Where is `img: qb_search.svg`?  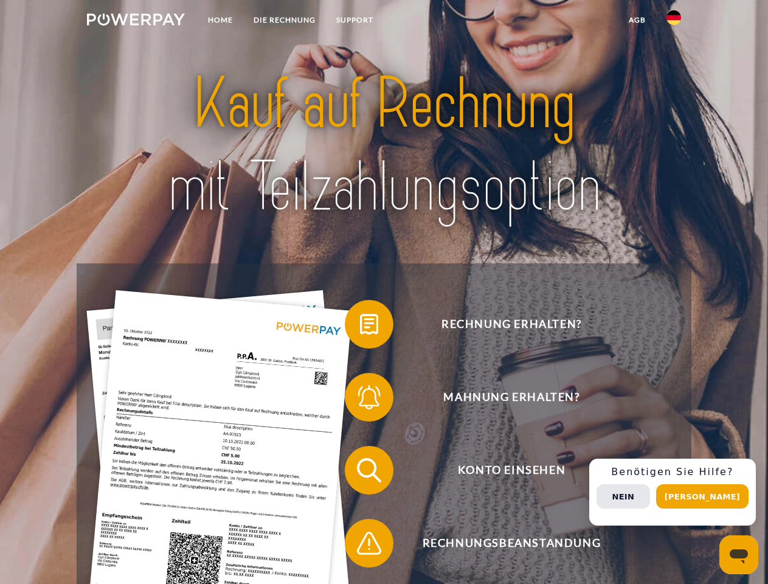 img: qb_search.svg is located at coordinates (369, 470).